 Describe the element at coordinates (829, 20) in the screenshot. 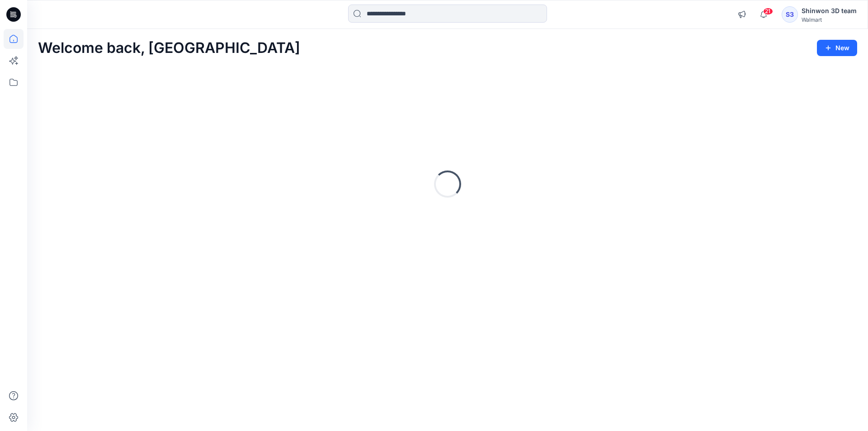

I see `div: Walmart` at that location.